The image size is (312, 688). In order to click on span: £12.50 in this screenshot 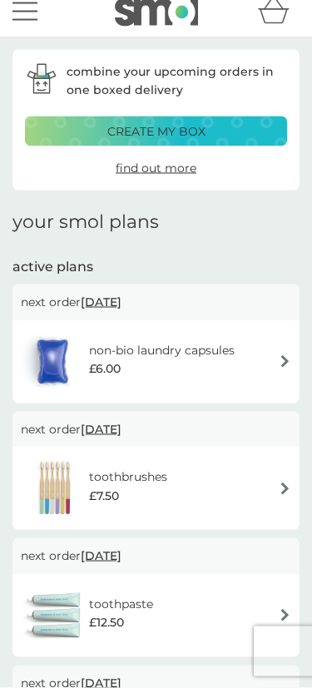, I will do `click(106, 622)`.